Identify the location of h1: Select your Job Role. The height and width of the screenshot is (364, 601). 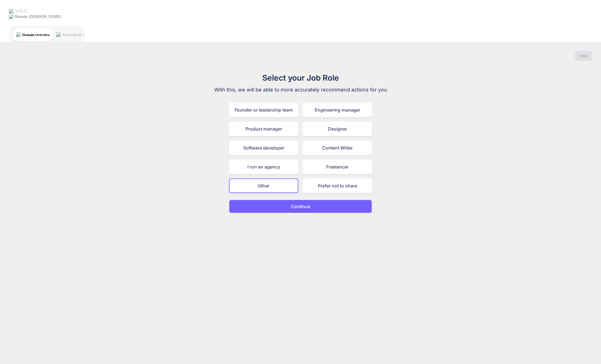
(300, 78).